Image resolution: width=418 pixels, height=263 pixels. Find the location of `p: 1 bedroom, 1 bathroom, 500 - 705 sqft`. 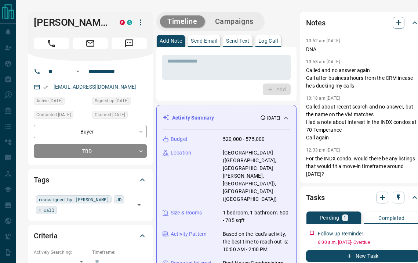

p: 1 bedroom, 1 bathroom, 500 - 705 sqft is located at coordinates (257, 216).